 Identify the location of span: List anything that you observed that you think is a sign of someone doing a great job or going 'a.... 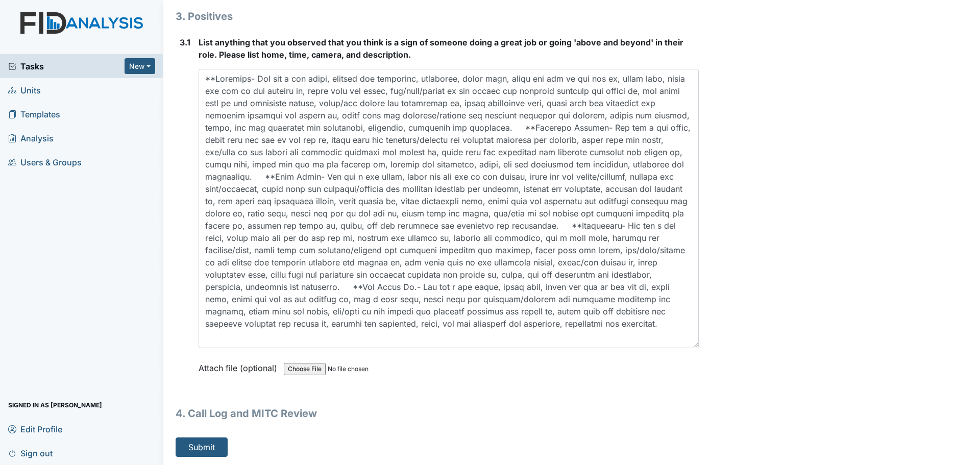
(441, 49).